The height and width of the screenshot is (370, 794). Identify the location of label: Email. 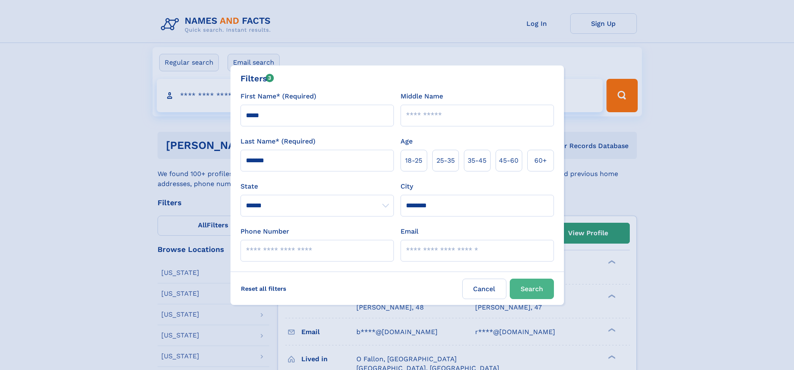
(409, 231).